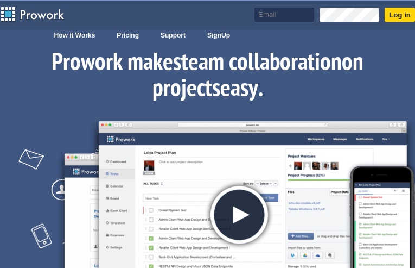 The image size is (415, 268). Describe the element at coordinates (173, 36) in the screenshot. I see `a: Support` at that location.